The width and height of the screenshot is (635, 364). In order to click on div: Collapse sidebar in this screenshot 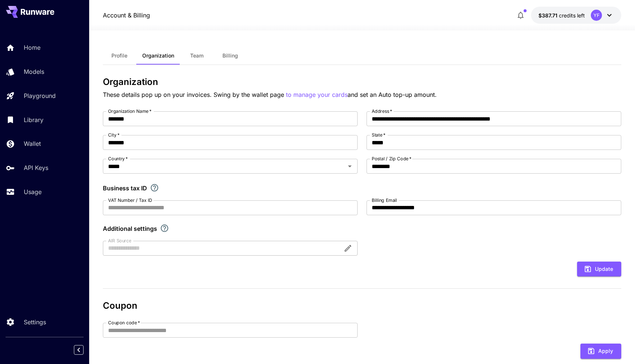, I will do `click(84, 350)`.